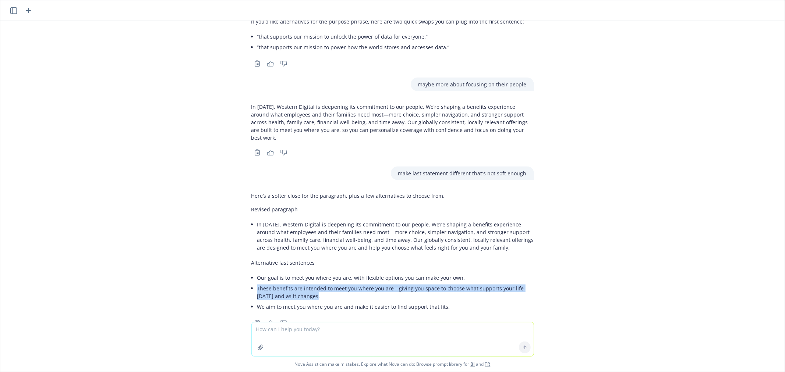 This screenshot has width=785, height=372. I want to click on a: TR, so click(488, 364).